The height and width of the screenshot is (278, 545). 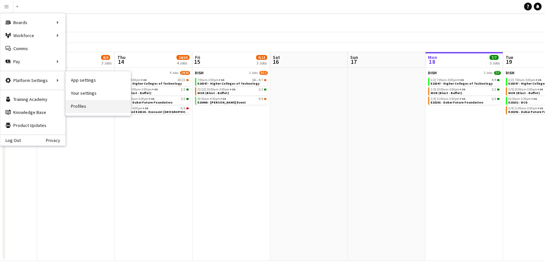 What do you see at coordinates (498, 73) in the screenshot?
I see `span: 7/7` at bounding box center [498, 73].